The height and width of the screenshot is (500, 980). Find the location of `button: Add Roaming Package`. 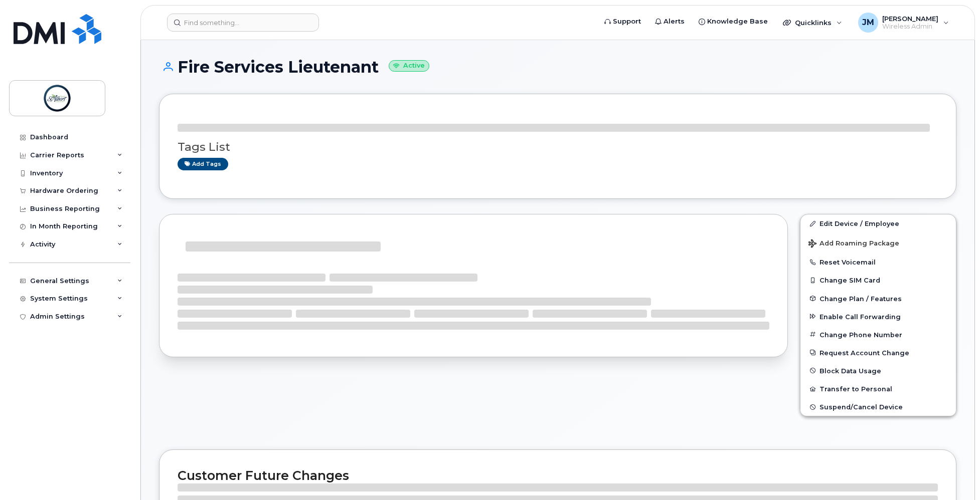

button: Add Roaming Package is located at coordinates (877, 242).